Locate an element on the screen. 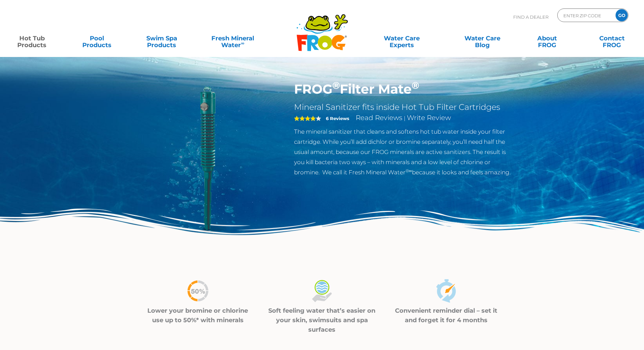 Image resolution: width=644 pixels, height=350 pixels. h2: Mineral Sanitizer fits inside Hot Tub Filter Cartridges is located at coordinates (405, 107).